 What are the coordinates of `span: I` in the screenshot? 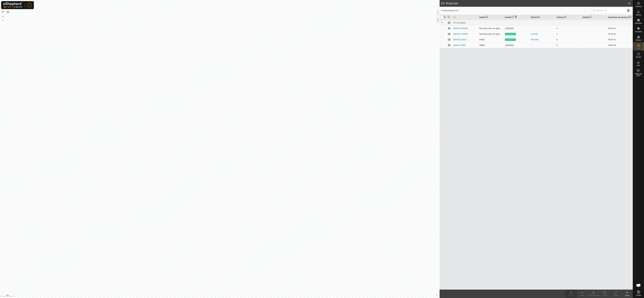 It's located at (29, 5).